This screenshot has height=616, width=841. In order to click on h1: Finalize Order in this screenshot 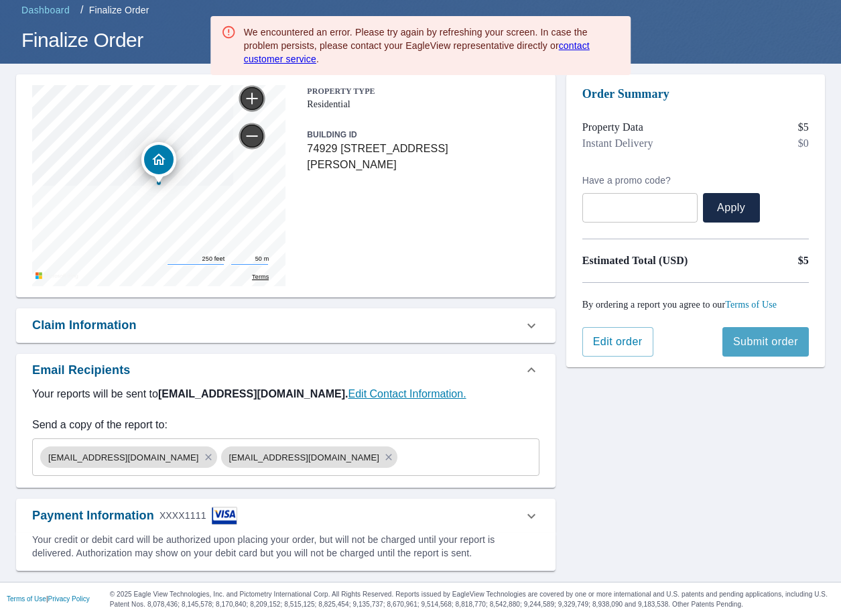, I will do `click(420, 40)`.